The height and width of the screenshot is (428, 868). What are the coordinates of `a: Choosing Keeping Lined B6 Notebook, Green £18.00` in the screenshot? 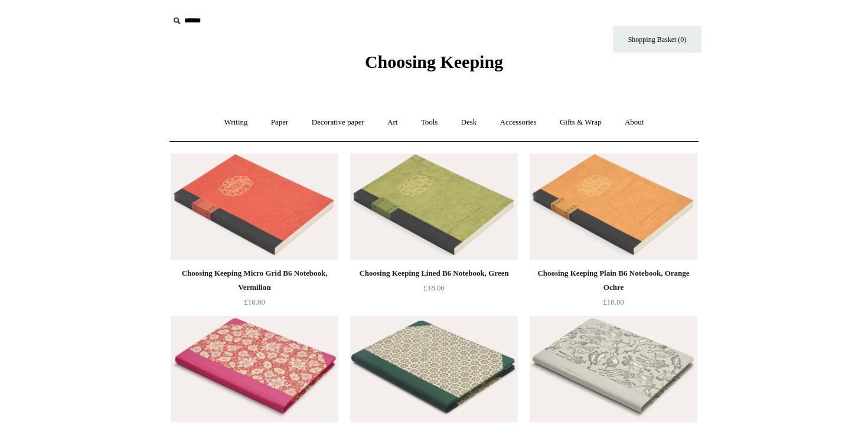 It's located at (434, 290).